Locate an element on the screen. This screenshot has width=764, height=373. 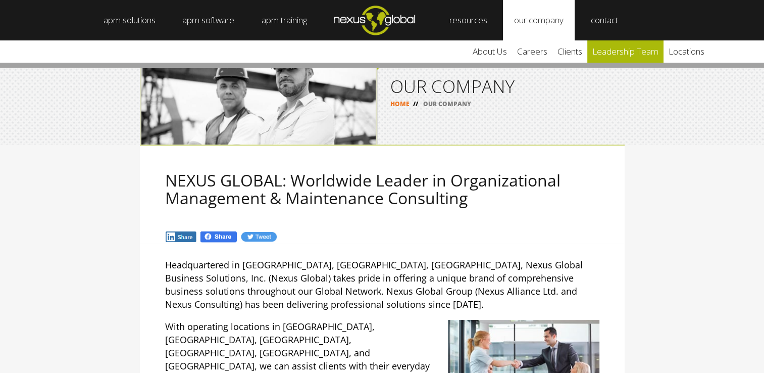
a: clients is located at coordinates (570, 52).